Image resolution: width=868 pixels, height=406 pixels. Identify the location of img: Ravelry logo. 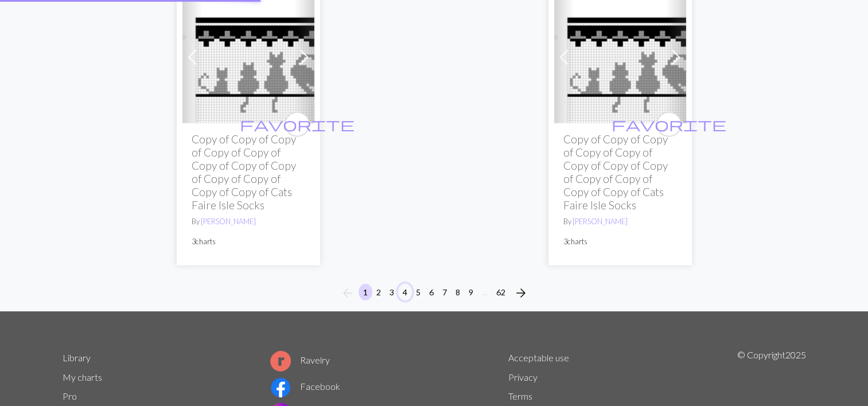
(281, 362).